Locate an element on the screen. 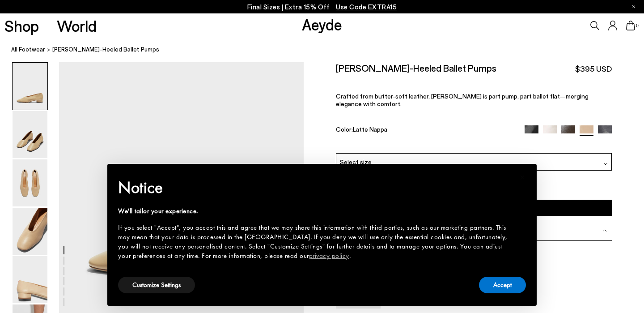  a: 0 is located at coordinates (631, 26).